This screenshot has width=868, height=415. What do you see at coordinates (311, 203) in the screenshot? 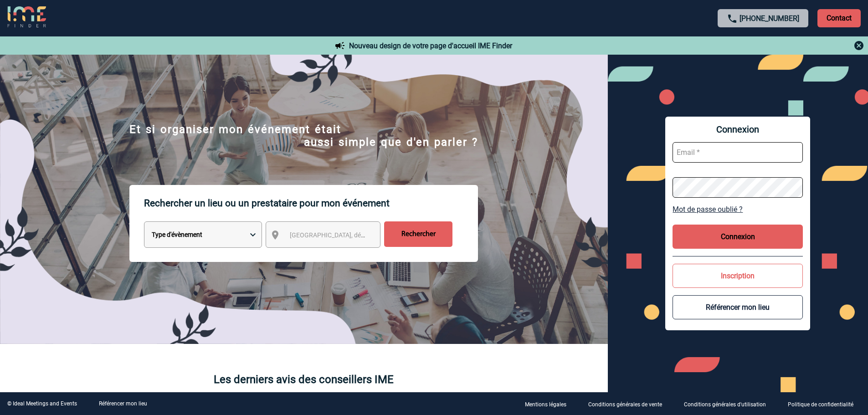
I see `p: Rechercher un lieu ou un prestataire pour mon événement` at bounding box center [311, 203].